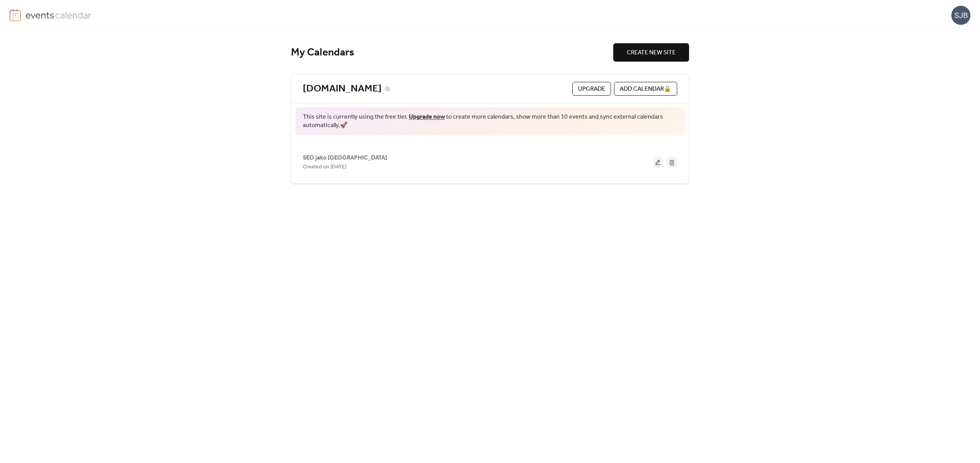 The height and width of the screenshot is (463, 980). I want to click on span: CREATE NEW SITE, so click(651, 53).